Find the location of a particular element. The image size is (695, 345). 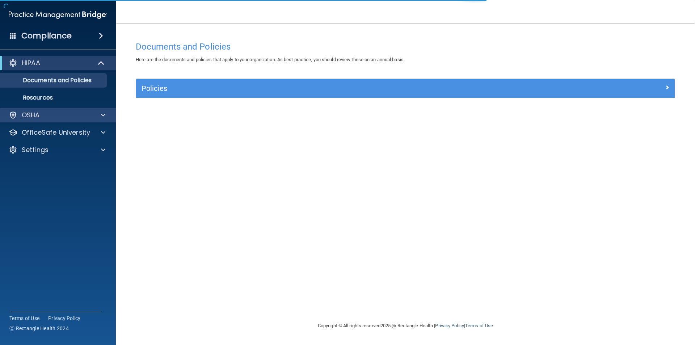

h5: Policies is located at coordinates (338, 88).